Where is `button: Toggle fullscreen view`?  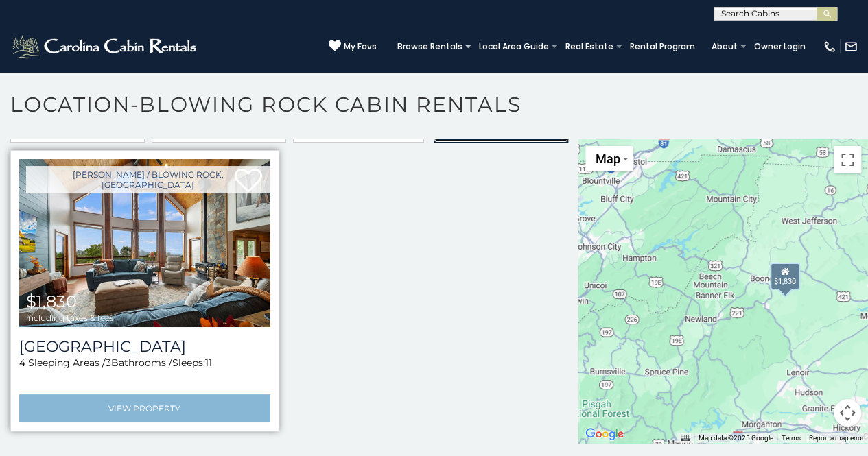 button: Toggle fullscreen view is located at coordinates (847, 159).